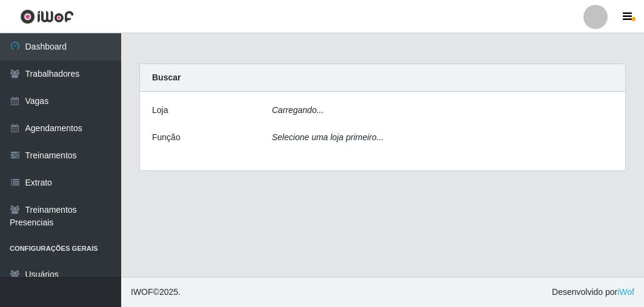  I want to click on span: IWOF, so click(141, 292).